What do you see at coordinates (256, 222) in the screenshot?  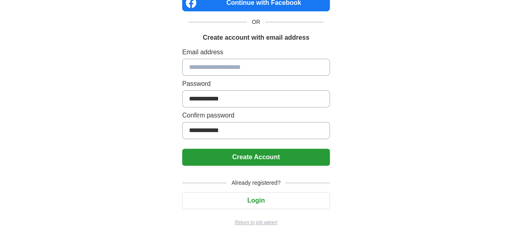 I see `a: Return to job advert` at bounding box center [256, 222].